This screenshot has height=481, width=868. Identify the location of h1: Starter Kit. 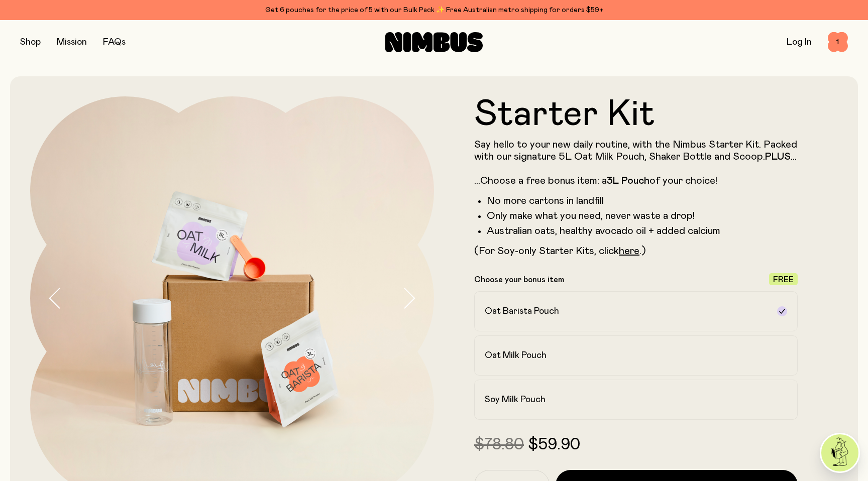
(636, 115).